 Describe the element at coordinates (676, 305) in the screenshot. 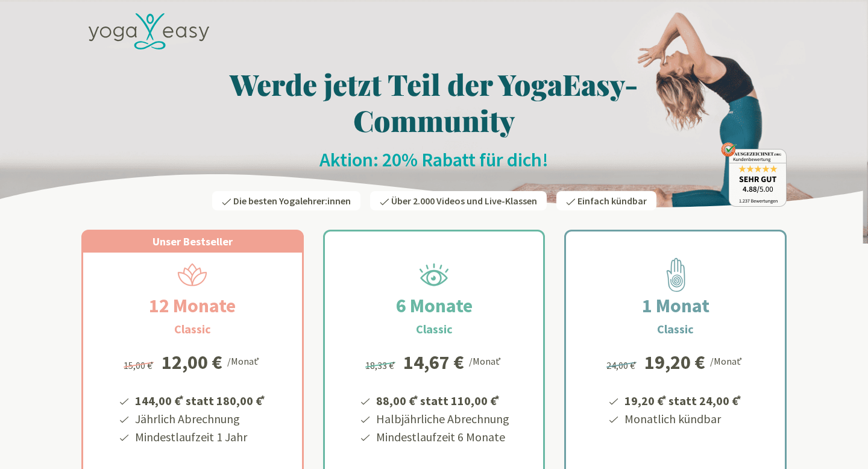

I see `h2: 1 Monat` at that location.